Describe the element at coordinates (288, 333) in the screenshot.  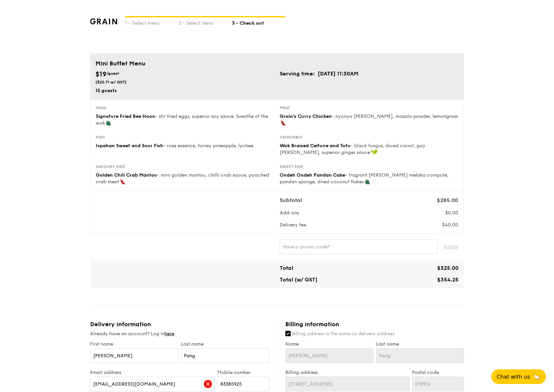
I see `input: Billing address is the same as delivery address` at that location.